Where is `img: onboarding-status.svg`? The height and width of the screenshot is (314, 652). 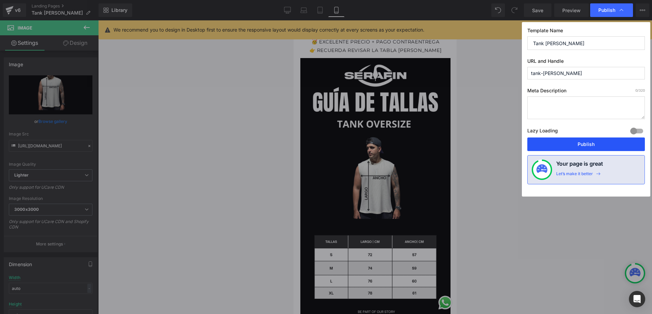 img: onboarding-status.svg is located at coordinates (542, 170).